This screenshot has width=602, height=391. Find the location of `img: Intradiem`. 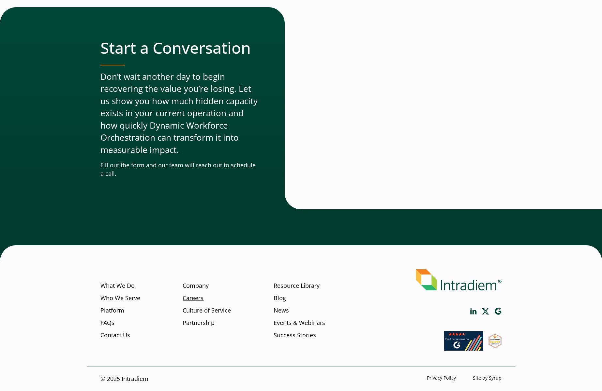

img: Intradiem is located at coordinates (458, 280).